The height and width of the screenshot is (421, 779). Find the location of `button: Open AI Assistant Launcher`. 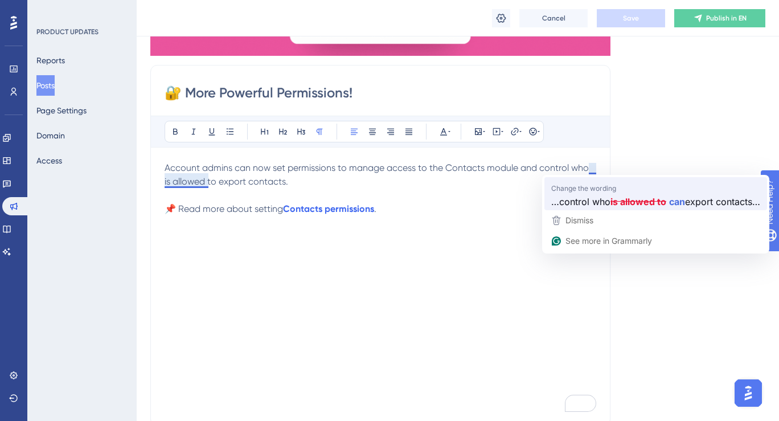

button: Open AI Assistant Launcher is located at coordinates (17, 17).